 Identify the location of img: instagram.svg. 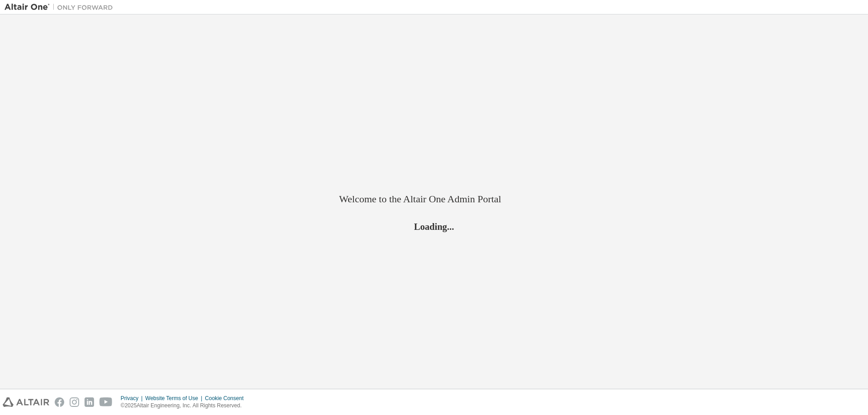
(75, 402).